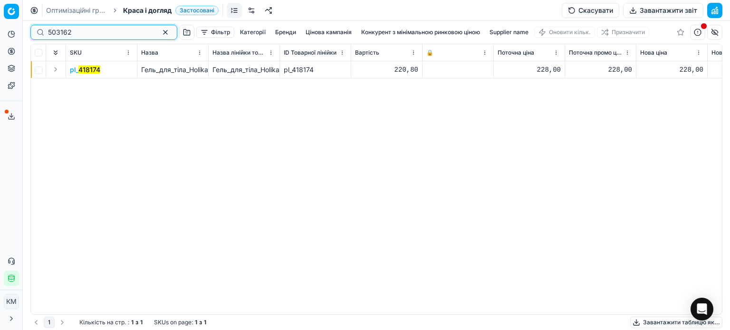  What do you see at coordinates (85, 70) in the screenshot?
I see `span: pl_` at bounding box center [85, 70].